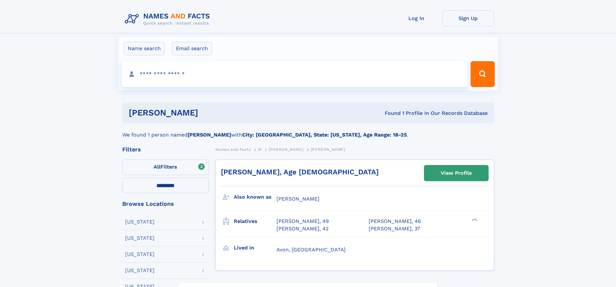 This screenshot has width=616, height=287. What do you see at coordinates (166, 167) in the screenshot?
I see `label: Filters` at bounding box center [166, 167].